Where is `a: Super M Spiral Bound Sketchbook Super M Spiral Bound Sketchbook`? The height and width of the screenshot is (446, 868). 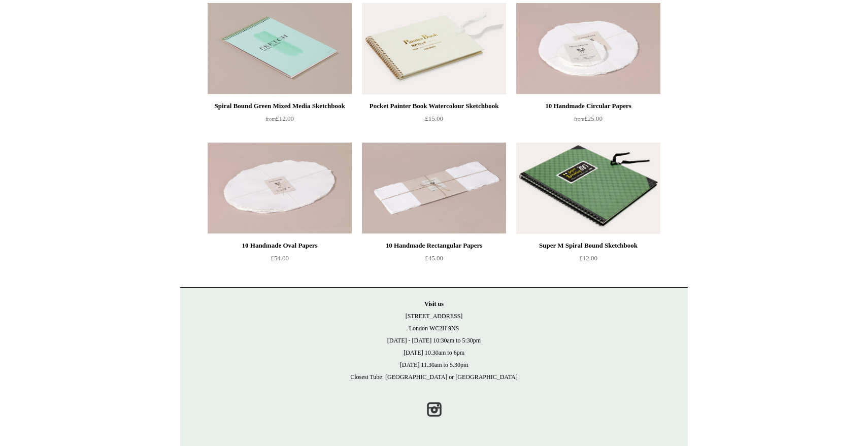
a: Super M Spiral Bound Sketchbook Super M Spiral Bound Sketchbook is located at coordinates (589, 188).